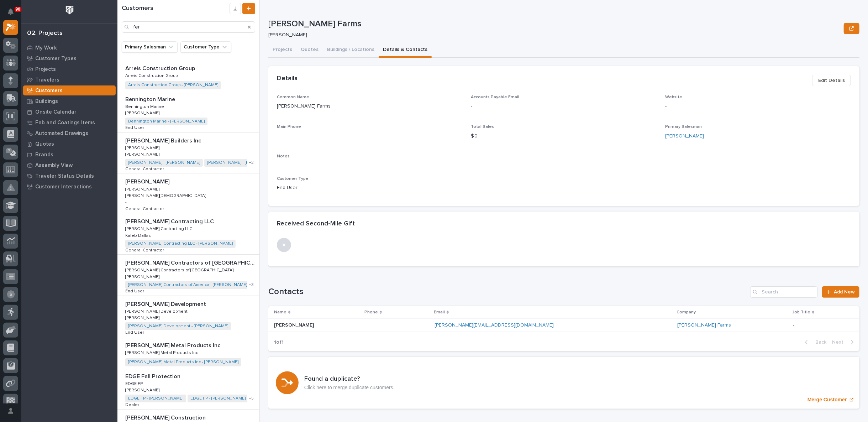 Image resolution: width=868 pixels, height=422 pixels. What do you see at coordinates (831, 81) in the screenshot?
I see `button: Edit Details` at bounding box center [831, 81].